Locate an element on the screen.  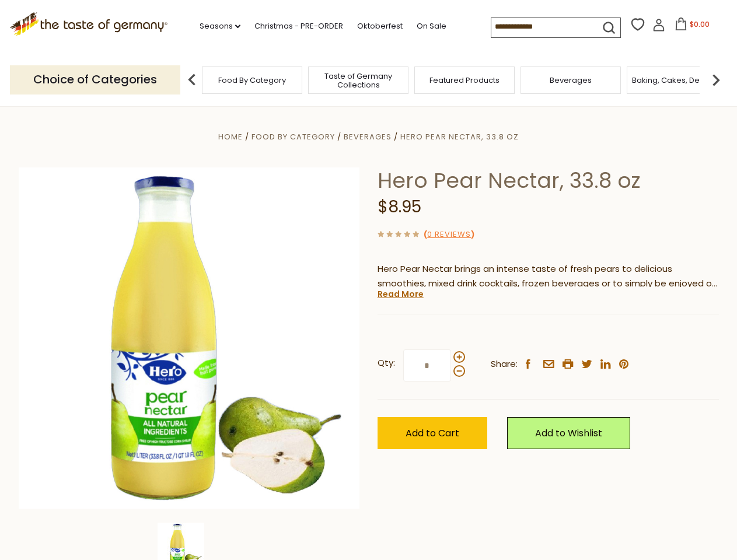
span: Share: is located at coordinates (504, 364).